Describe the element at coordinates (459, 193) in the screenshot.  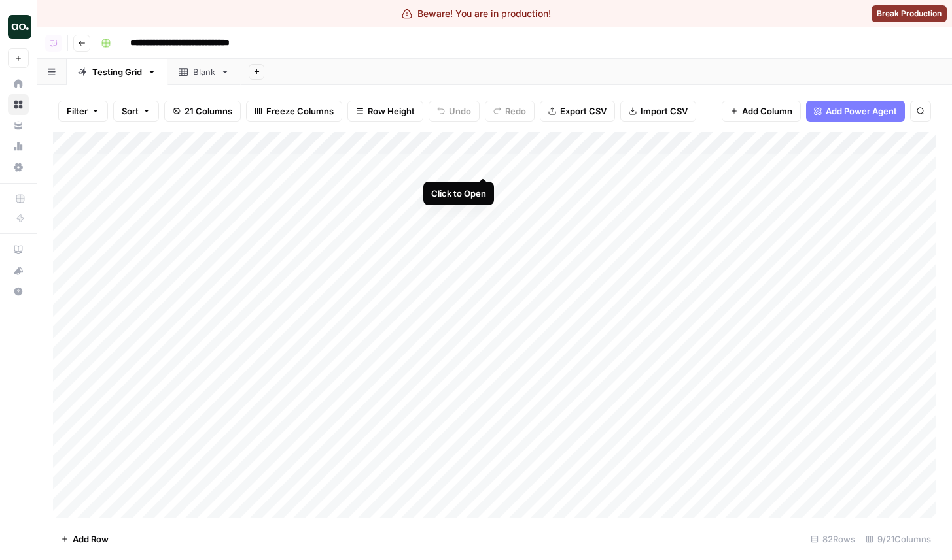
I see `div: Click to Open` at that location.